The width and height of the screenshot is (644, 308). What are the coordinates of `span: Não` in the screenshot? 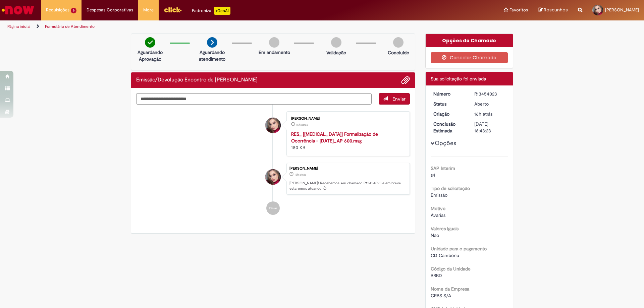 It's located at (434, 235).